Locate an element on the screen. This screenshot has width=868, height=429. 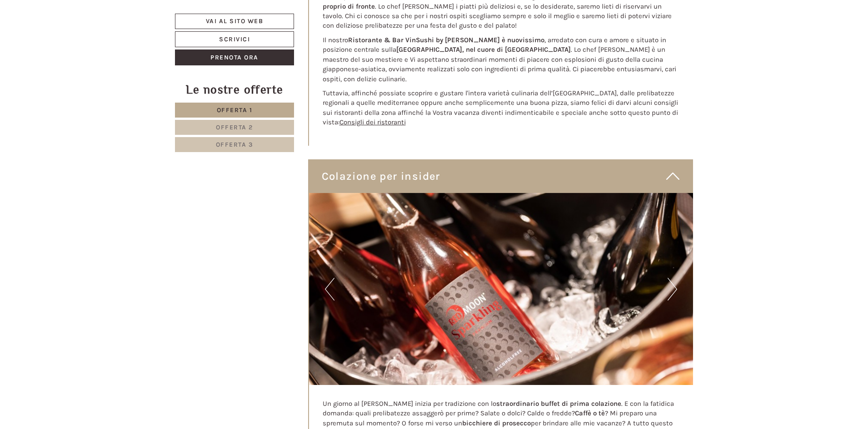
p: Il nostro , arredato con cura e amore e situato in posizione centrale sulla . Lo chef [PERSON_NAM... is located at coordinates (501, 60).